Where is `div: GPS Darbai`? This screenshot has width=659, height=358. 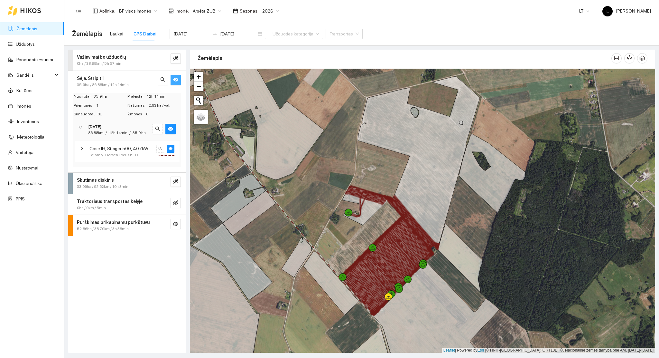 div: GPS Darbai is located at coordinates (145, 34).